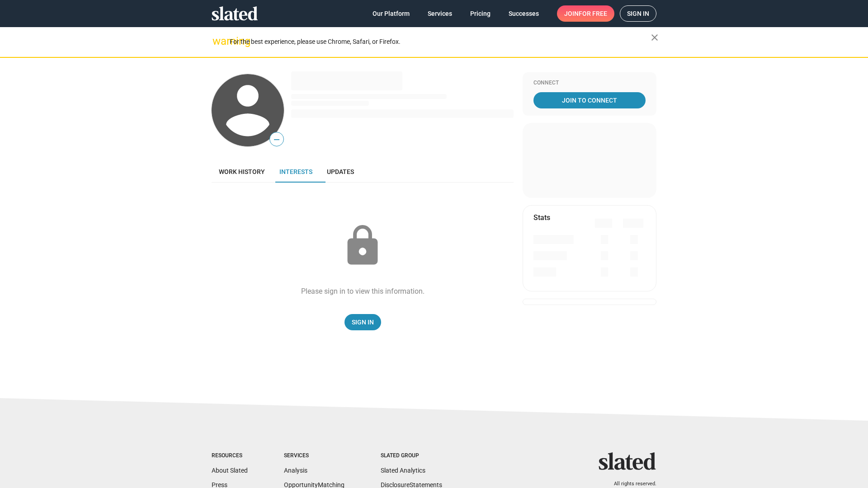 Image resolution: width=868 pixels, height=488 pixels. Describe the element at coordinates (593, 14) in the screenshot. I see `span: for free` at that location.